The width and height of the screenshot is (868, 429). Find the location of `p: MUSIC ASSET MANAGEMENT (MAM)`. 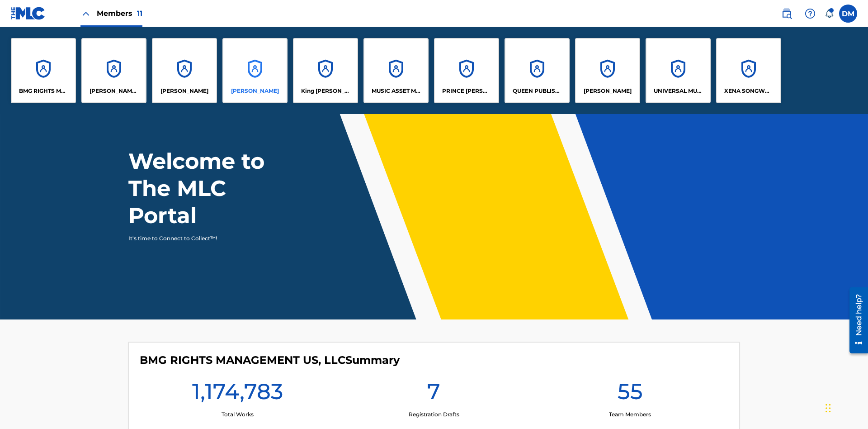

p: MUSIC ASSET MANAGEMENT (MAM) is located at coordinates (396, 91).